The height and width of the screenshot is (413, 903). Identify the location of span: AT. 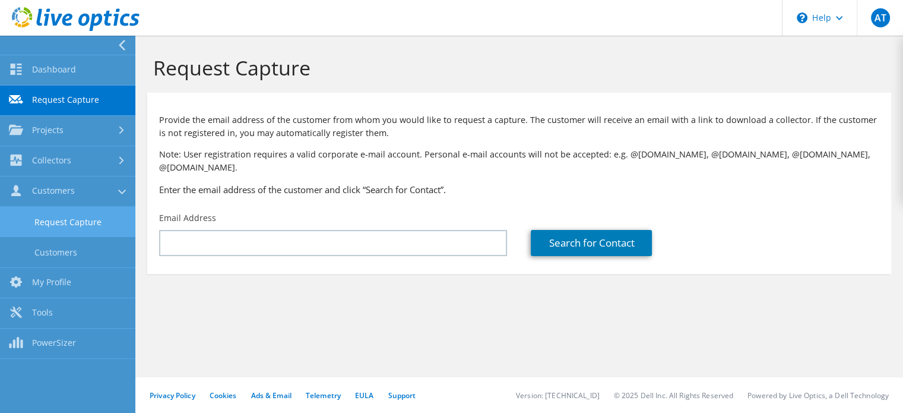
(881, 18).